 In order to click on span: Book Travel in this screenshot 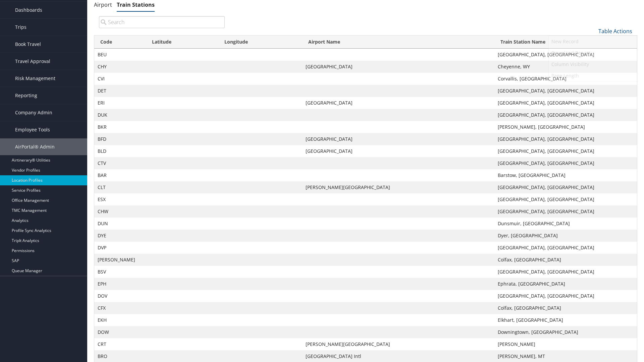, I will do `click(28, 44)`.